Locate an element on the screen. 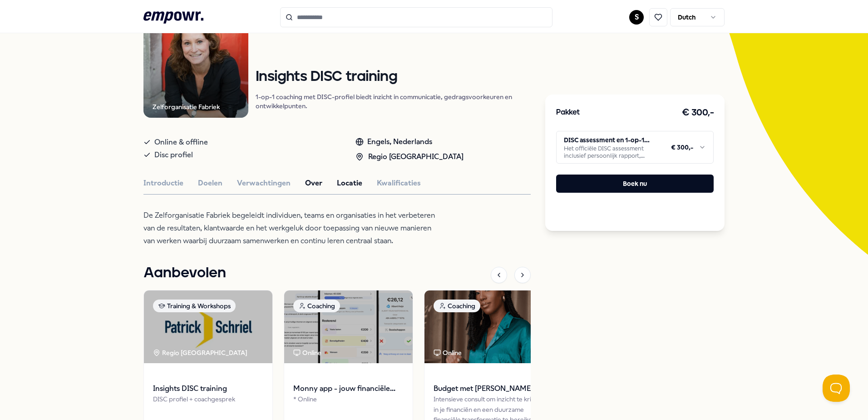  div: Engels, Nederlands is located at coordinates (410, 142).